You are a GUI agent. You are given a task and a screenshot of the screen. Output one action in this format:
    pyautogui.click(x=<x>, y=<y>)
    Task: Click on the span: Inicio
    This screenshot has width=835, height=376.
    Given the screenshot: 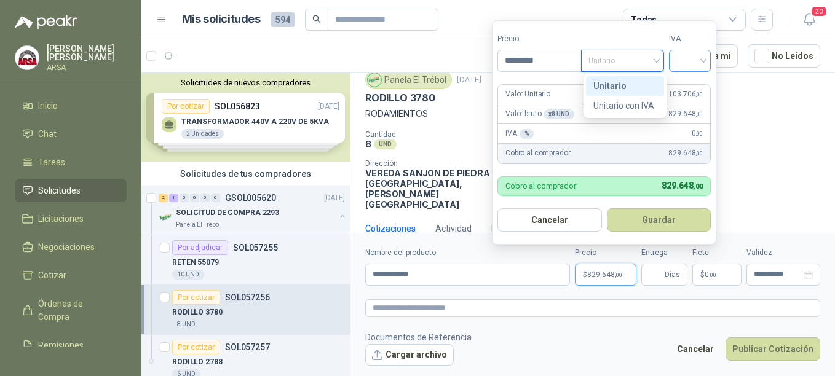 What is the action you would take?
    pyautogui.click(x=48, y=106)
    